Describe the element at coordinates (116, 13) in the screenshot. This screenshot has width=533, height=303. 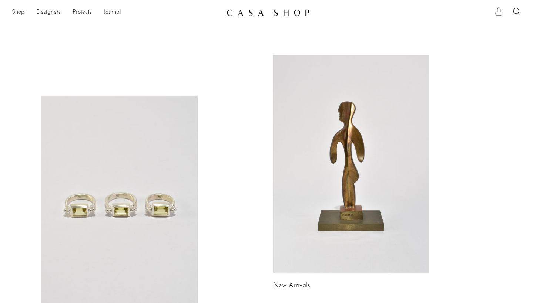
I see `nav: Desktop navigation` at that location.